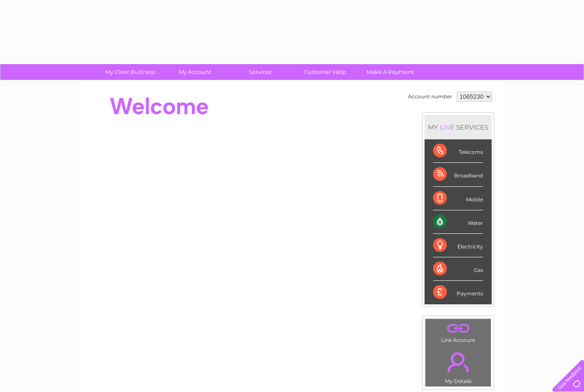  Describe the element at coordinates (458, 151) in the screenshot. I see `div: Telecoms` at that location.